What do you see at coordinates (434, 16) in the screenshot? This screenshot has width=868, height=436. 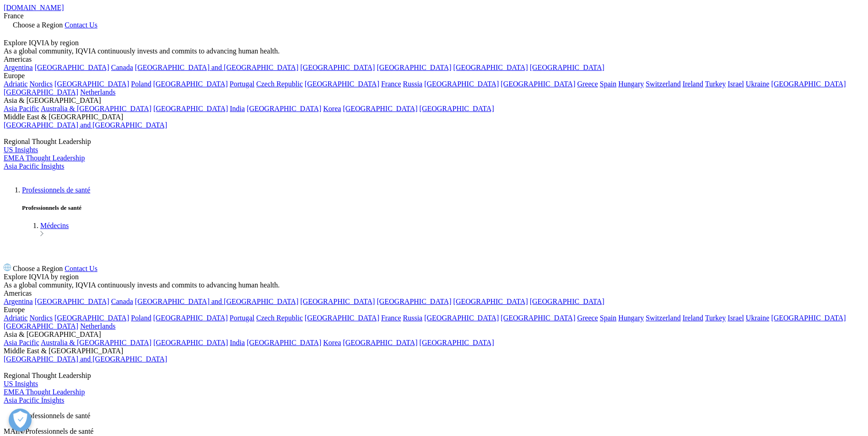 I see `div: France` at bounding box center [434, 16].